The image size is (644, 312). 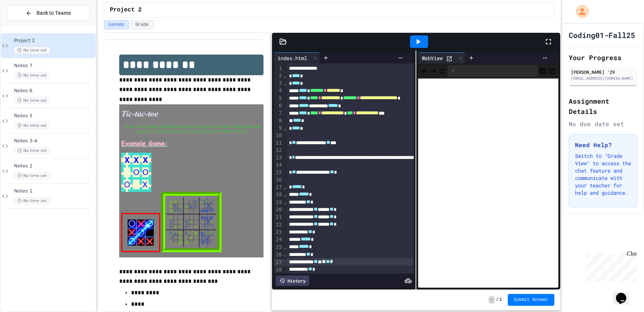 I want to click on span: Notes 7, so click(x=54, y=65).